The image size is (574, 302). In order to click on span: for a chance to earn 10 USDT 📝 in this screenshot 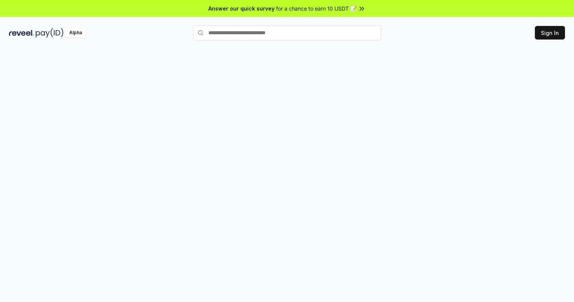, I will do `click(316, 8)`.